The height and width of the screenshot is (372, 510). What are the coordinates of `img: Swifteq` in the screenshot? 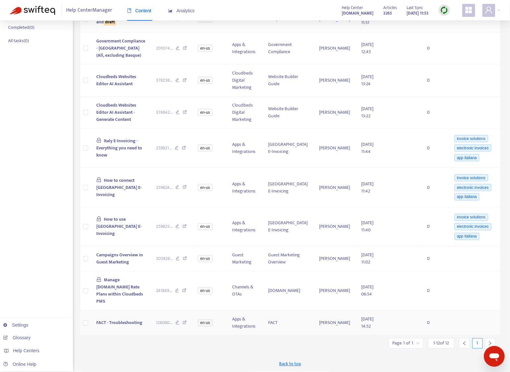 It's located at (32, 10).